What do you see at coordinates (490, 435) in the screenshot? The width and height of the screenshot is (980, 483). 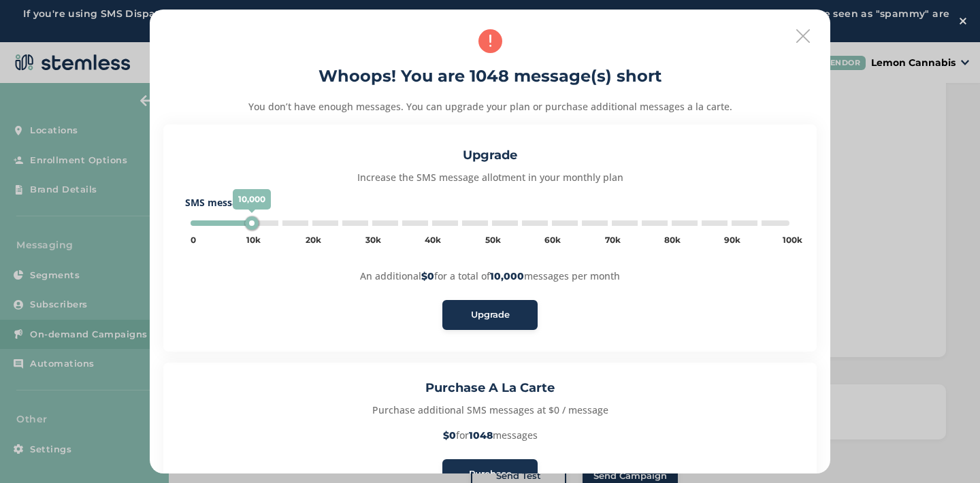 I see `p: for messages` at bounding box center [490, 435].